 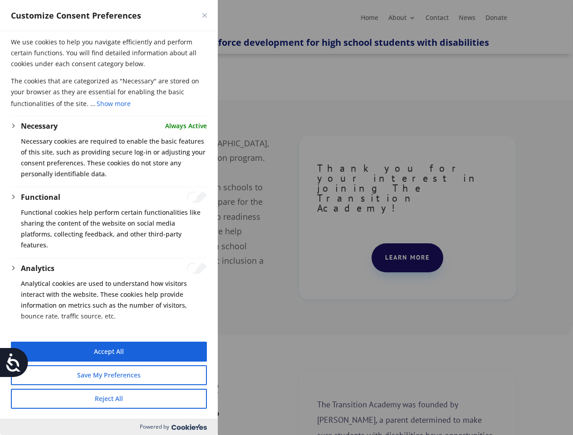 I want to click on p: The cookies that are categorized as "Necessary" are stored on your browser as they are essential ..., so click(x=109, y=93).